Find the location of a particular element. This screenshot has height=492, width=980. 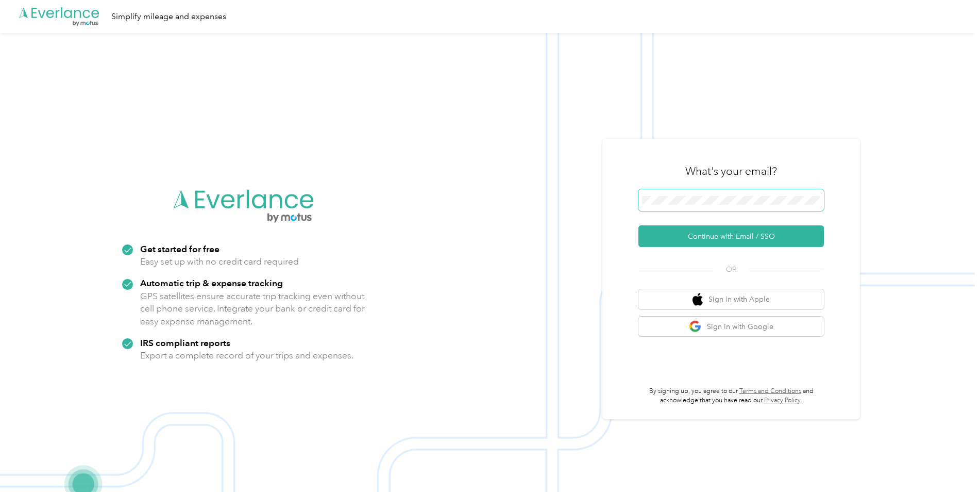

p: Export a complete record of your trips and expenses. is located at coordinates (247, 355).